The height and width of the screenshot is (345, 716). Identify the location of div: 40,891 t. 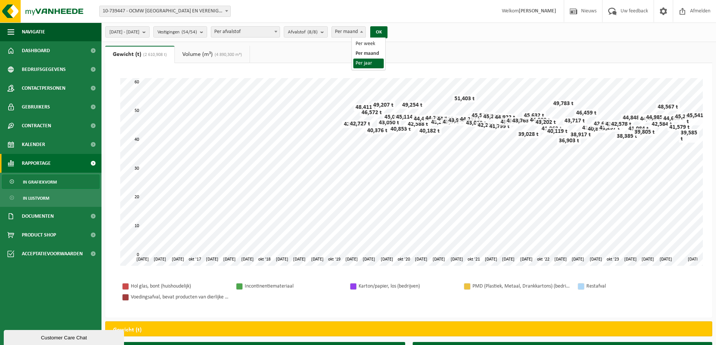
(598, 129).